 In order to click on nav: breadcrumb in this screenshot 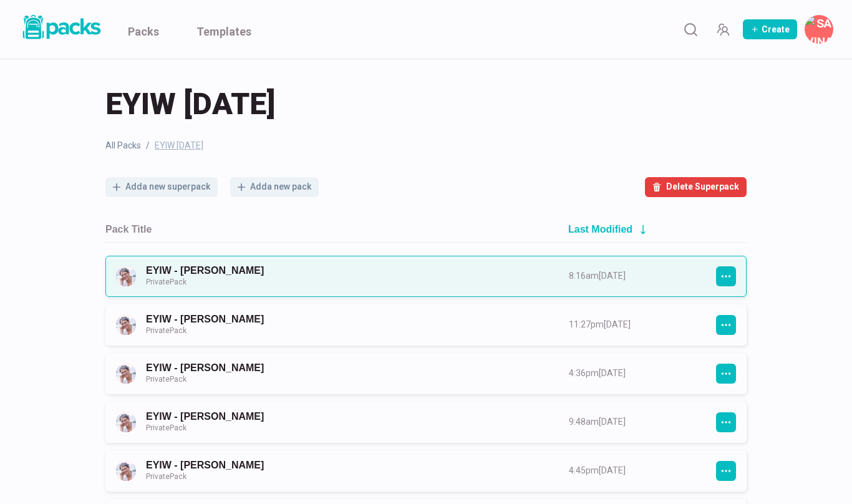, I will do `click(426, 146)`.